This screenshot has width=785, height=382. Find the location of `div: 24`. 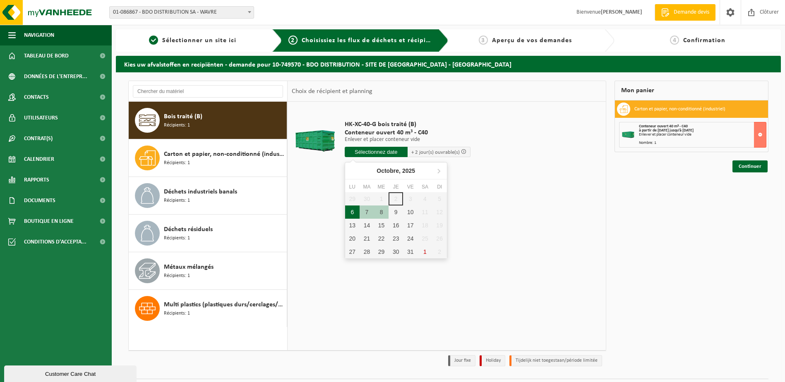

div: 24 is located at coordinates (410, 239).